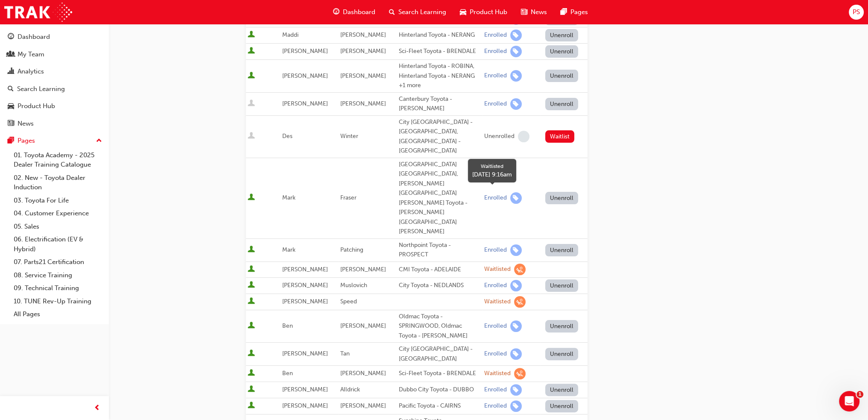  Describe the element at coordinates (99, 141) in the screenshot. I see `span: up-icon` at that location.